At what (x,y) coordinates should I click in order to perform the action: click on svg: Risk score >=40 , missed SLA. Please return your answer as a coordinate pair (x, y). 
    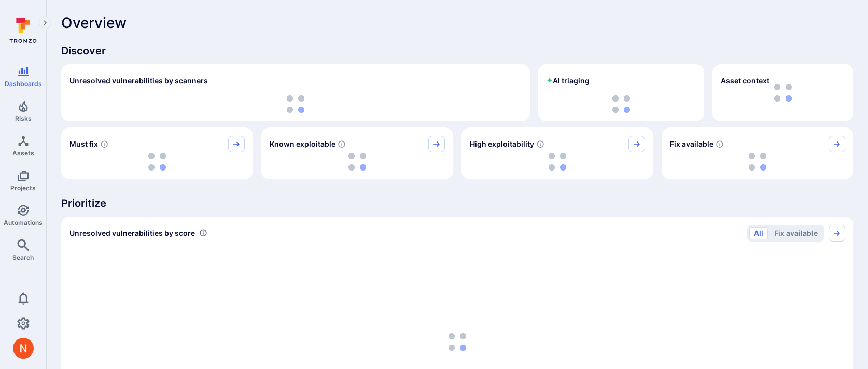
    Looking at the image, I should click on (105, 144).